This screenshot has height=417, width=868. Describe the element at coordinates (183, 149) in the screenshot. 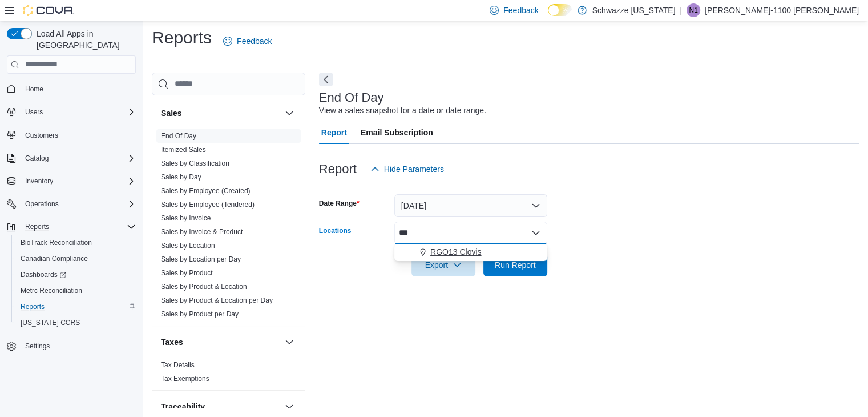

I see `a: Itemized Sales` at that location.